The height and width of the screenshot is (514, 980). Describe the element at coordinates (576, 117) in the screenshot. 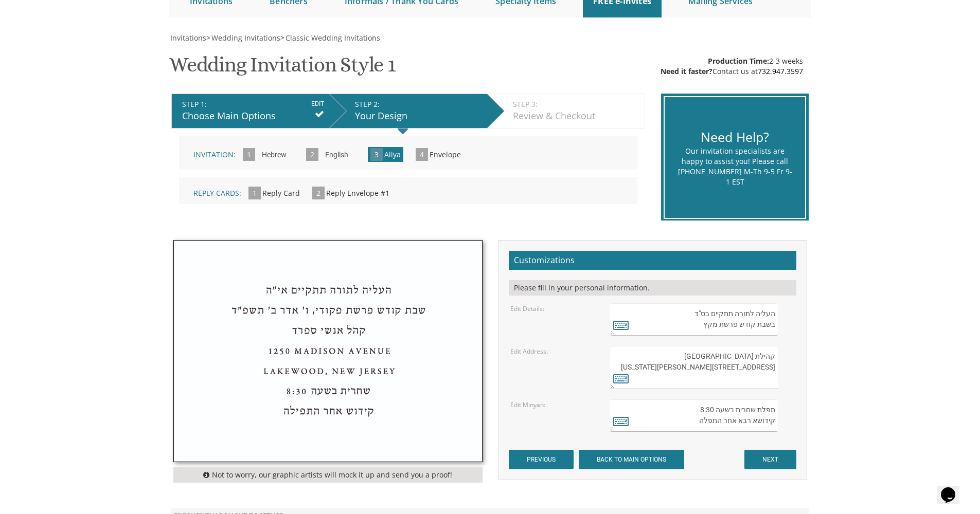

I see `div: Review & Checkout` at that location.